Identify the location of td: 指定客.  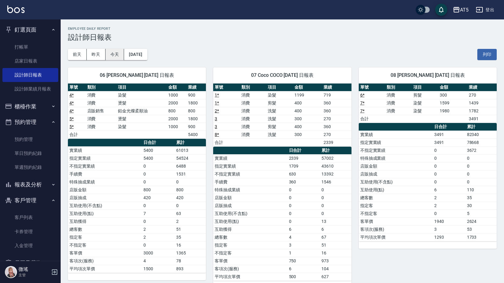
(396, 205).